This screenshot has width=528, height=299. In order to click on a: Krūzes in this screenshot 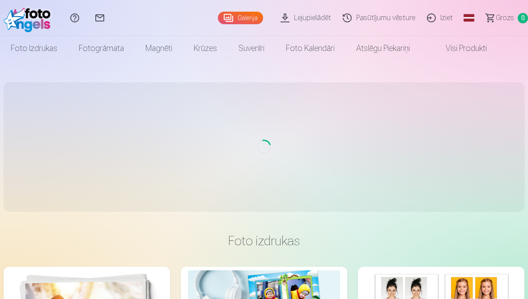, I will do `click(205, 48)`.